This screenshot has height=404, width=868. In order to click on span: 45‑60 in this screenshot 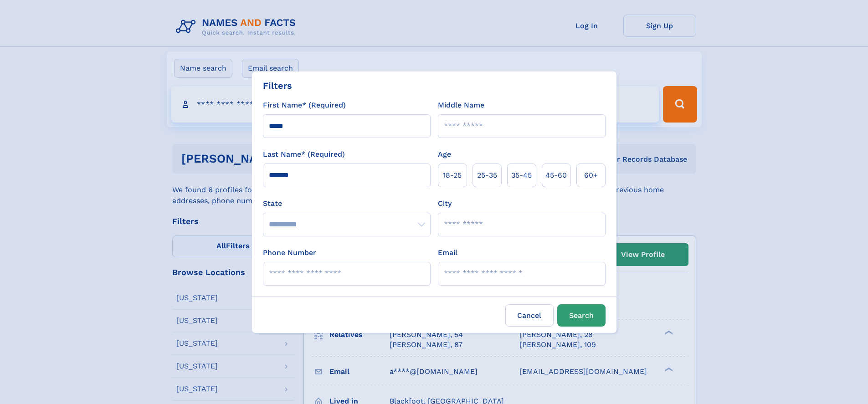, I will do `click(556, 175)`.